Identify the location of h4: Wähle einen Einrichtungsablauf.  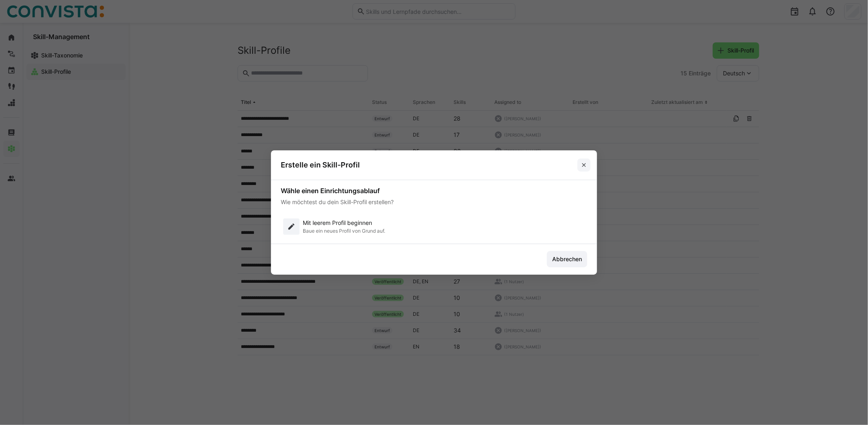
(434, 190).